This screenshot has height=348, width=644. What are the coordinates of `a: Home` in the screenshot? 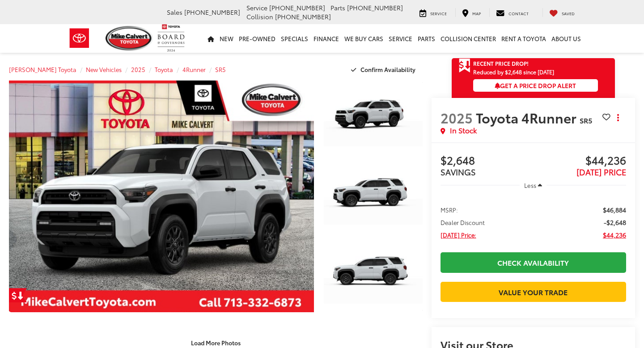 It's located at (211, 38).